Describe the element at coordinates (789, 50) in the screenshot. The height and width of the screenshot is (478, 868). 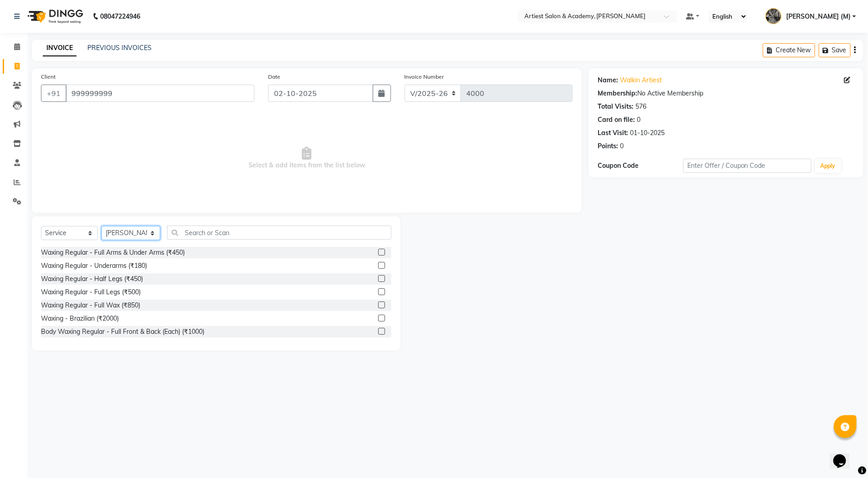
I see `button: Create New` at that location.